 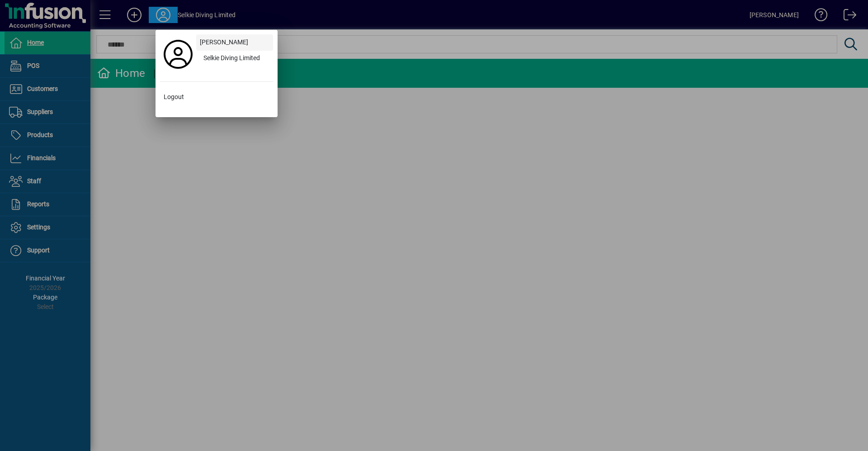 What do you see at coordinates (234, 59) in the screenshot?
I see `div: Selkie Diving Limited` at bounding box center [234, 59].